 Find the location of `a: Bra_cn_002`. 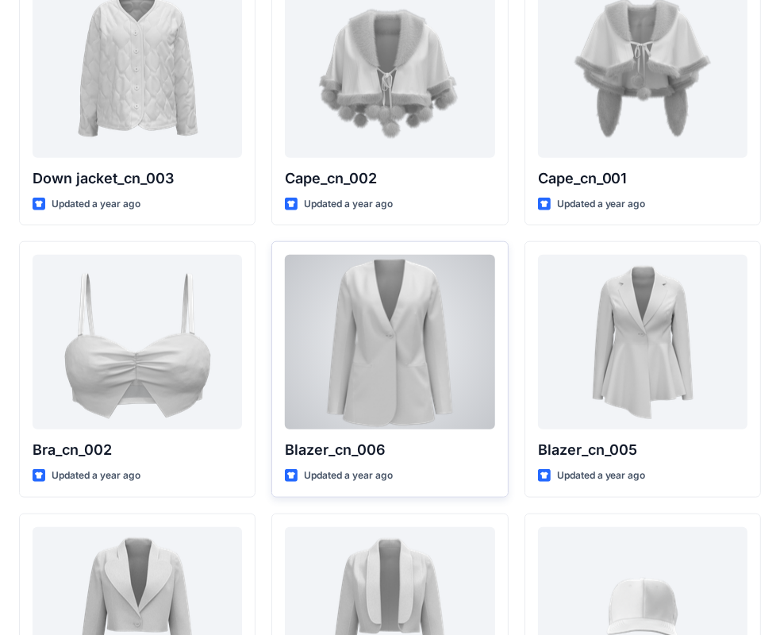

a: Bra_cn_002 is located at coordinates (137, 342).